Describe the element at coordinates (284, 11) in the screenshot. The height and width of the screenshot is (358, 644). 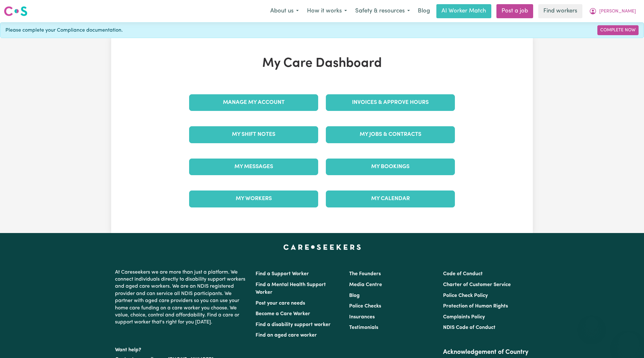
I see `button: About us` at that location.